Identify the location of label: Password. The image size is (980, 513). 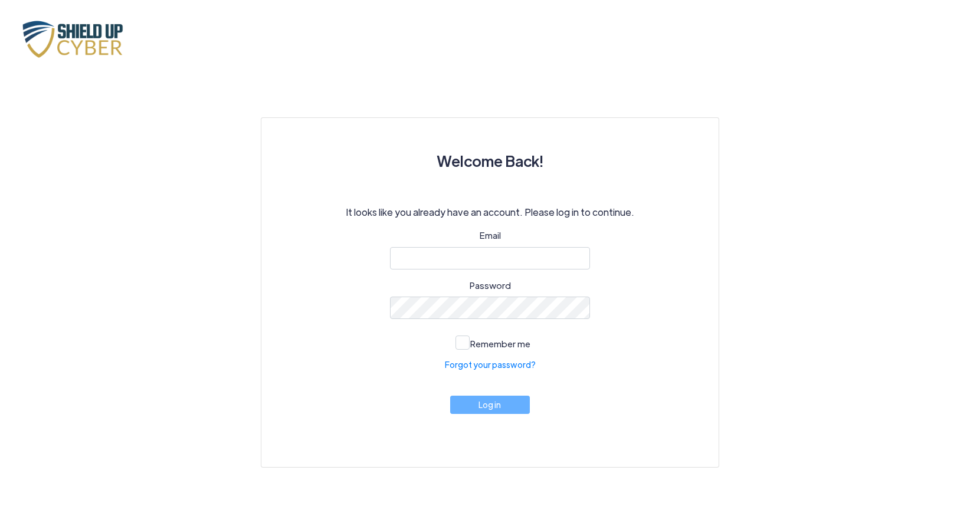
(490, 285).